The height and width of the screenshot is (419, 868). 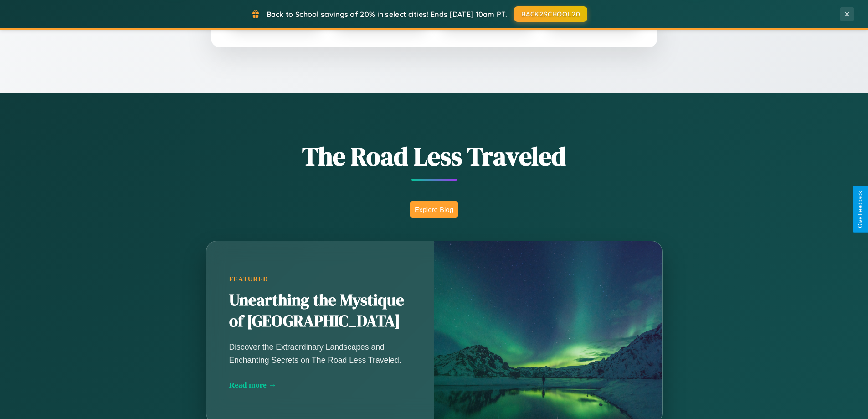 What do you see at coordinates (434, 156) in the screenshot?
I see `h1: The Road Less Traveled` at bounding box center [434, 156].